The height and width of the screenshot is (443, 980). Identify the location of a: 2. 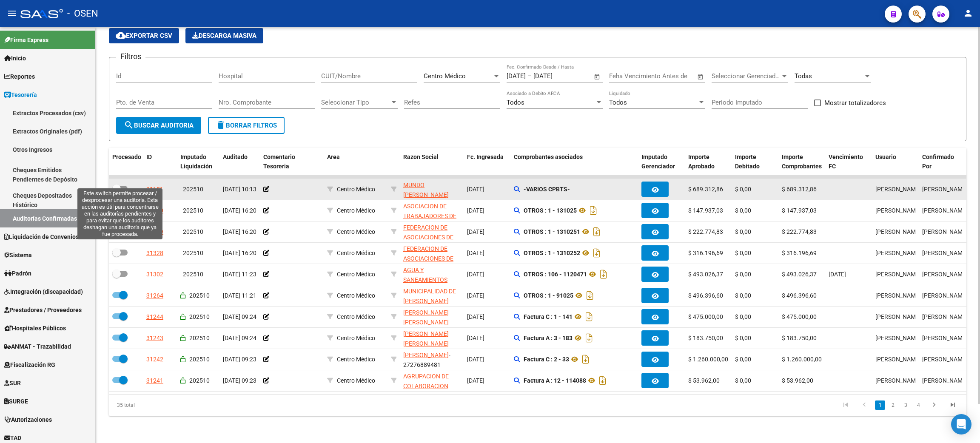
(893, 405).